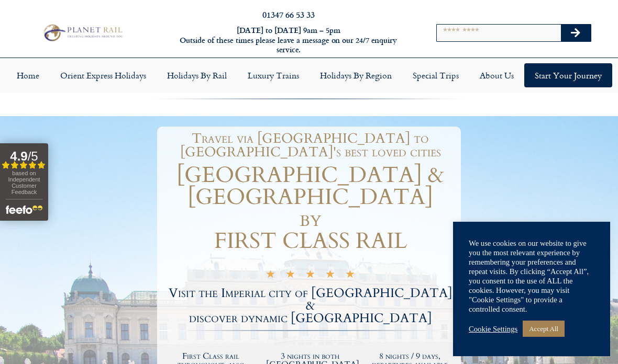 The width and height of the screenshot is (618, 364). I want to click on nav: Menu, so click(309, 76).